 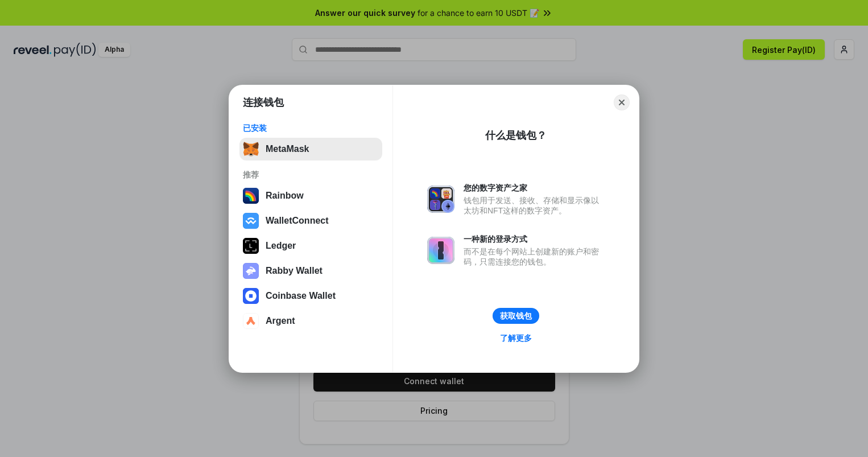 I want to click on div: 钱包用于发送、接收、存储和显示像以太坊和NFT这样的数字资产。, so click(x=534, y=206).